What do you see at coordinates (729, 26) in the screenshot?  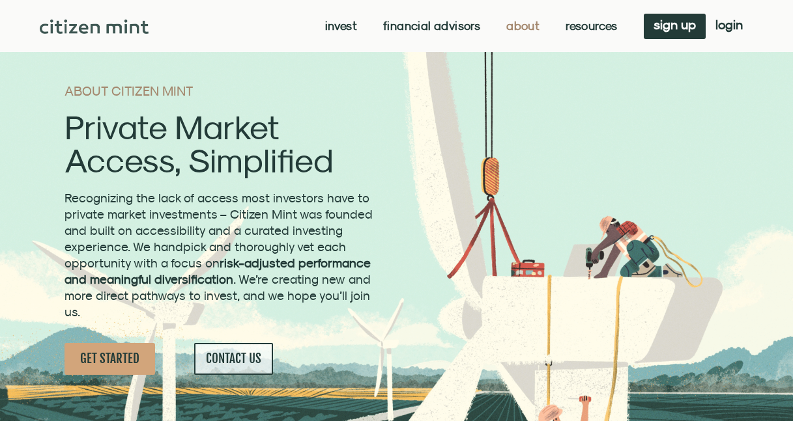 I see `a: login` at bounding box center [729, 26].